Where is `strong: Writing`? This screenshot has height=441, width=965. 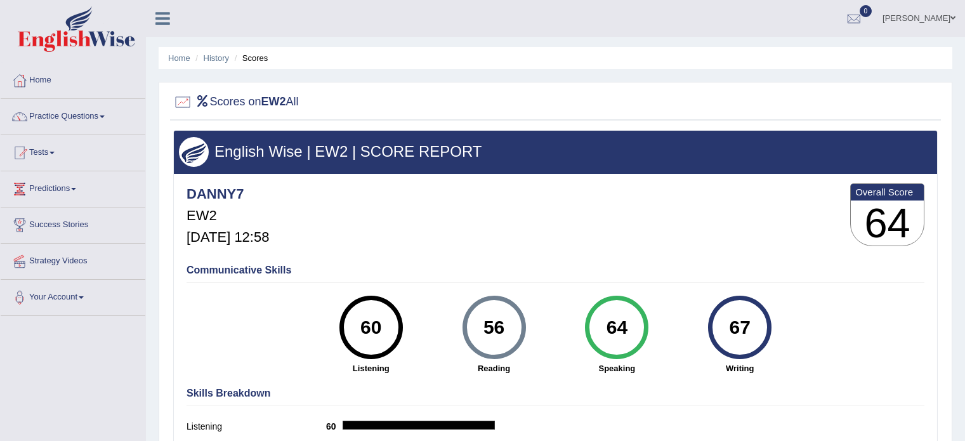 strong: Writing is located at coordinates (740, 368).